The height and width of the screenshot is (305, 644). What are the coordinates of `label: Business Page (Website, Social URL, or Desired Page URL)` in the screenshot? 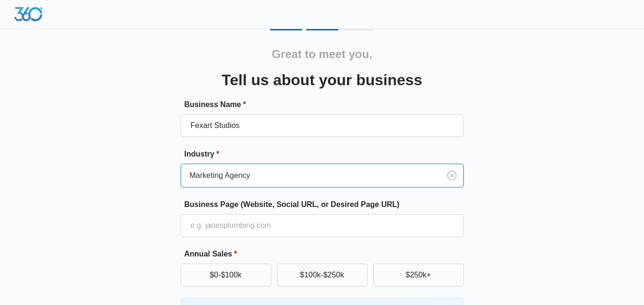 It's located at (326, 205).